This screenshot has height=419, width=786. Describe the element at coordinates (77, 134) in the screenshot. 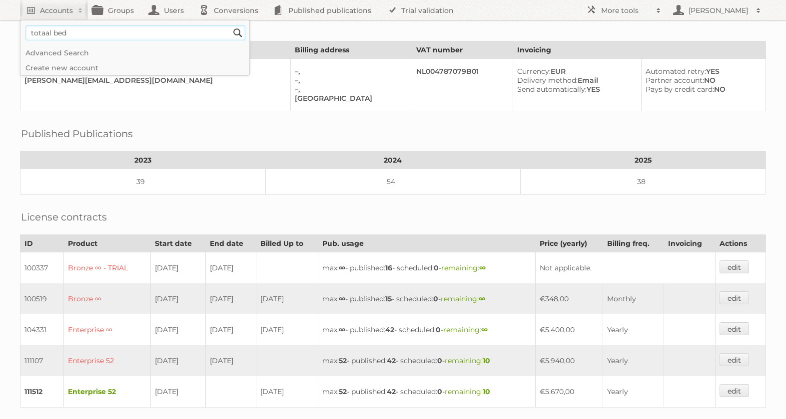

I see `h2: Published Publications` at that location.